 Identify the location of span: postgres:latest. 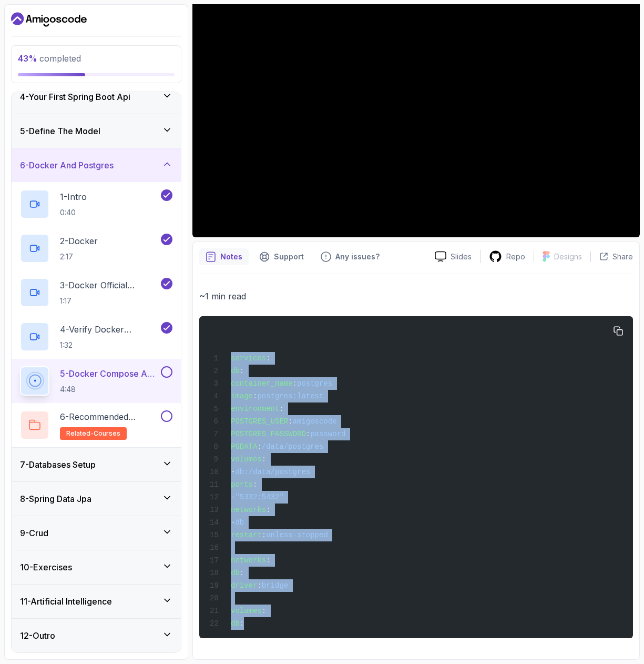
(290, 396).